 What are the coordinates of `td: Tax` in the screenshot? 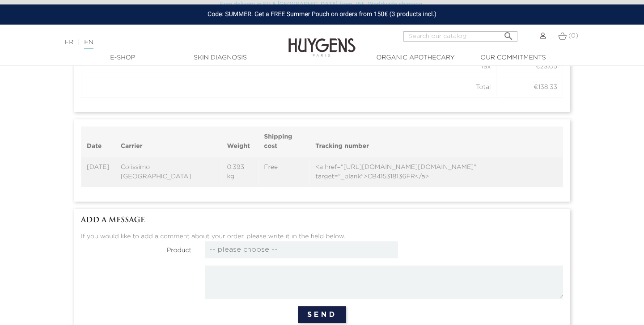 It's located at (289, 67).